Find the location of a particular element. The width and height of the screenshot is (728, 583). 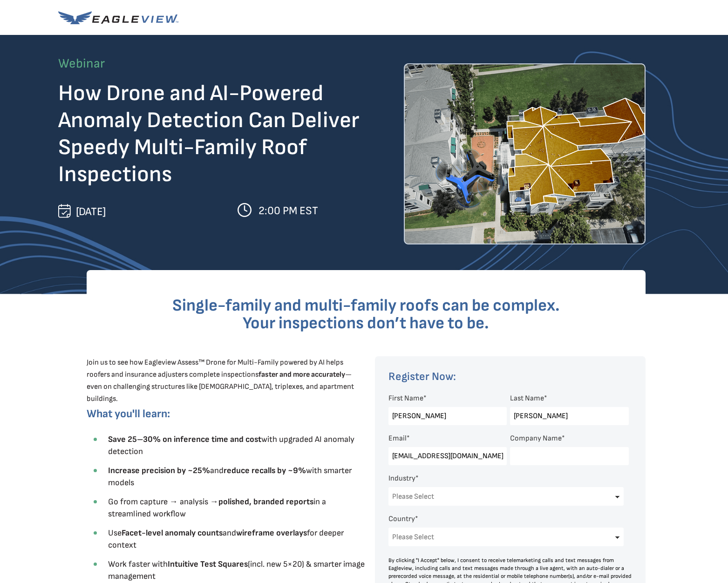

span: Company Name is located at coordinates (536, 438).